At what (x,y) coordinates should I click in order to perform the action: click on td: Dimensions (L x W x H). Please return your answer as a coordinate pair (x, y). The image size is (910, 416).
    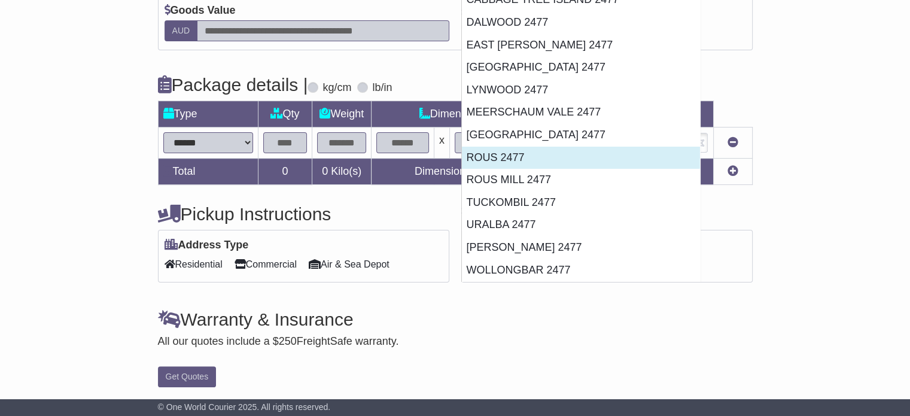
    Looking at the image, I should click on (481, 114).